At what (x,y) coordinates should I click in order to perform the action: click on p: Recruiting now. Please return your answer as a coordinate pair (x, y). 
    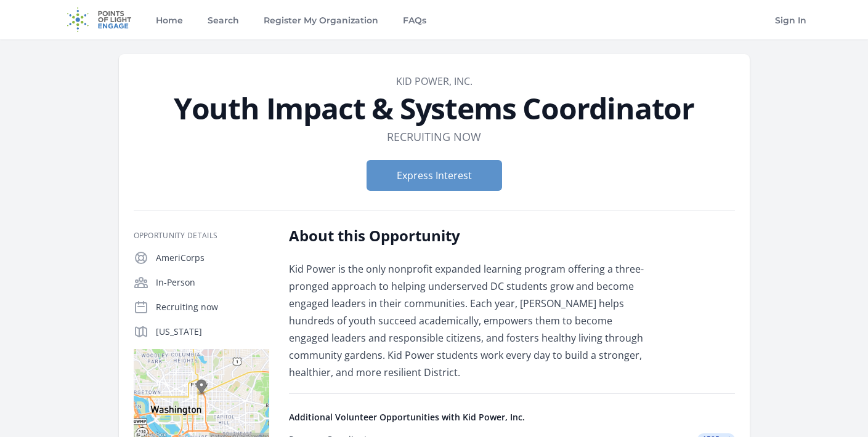
    Looking at the image, I should click on (212, 307).